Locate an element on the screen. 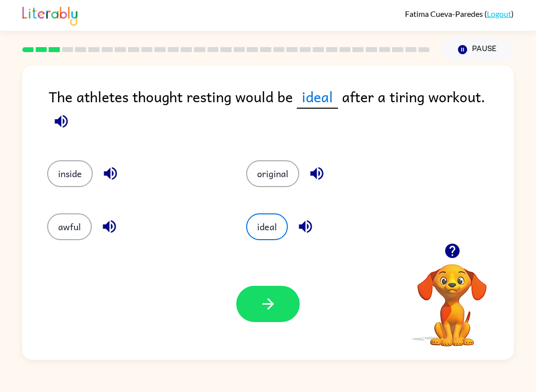 This screenshot has height=392, width=536. button: inside is located at coordinates (70, 174).